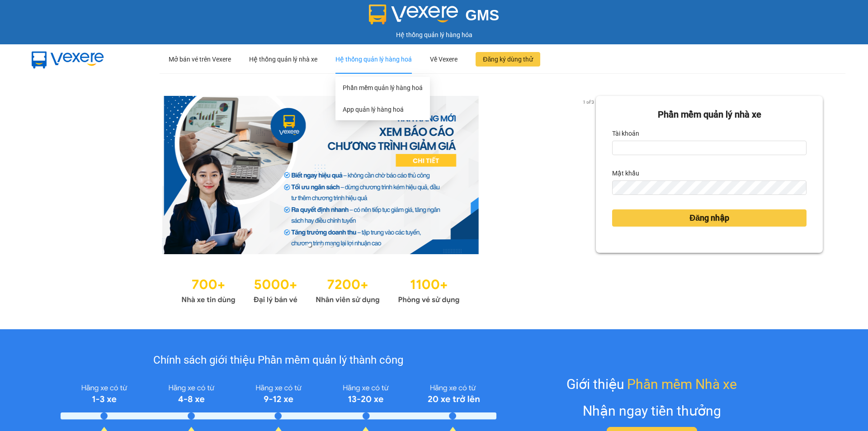 The image size is (868, 431). What do you see at coordinates (374, 59) in the screenshot?
I see `div: Hệ thống quản lý hàng hoá` at bounding box center [374, 59].